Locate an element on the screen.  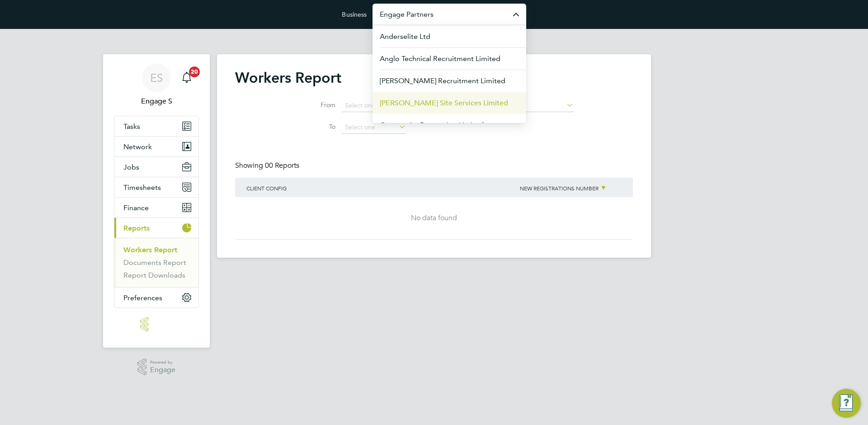
button: Preferences is located at coordinates (156, 297).